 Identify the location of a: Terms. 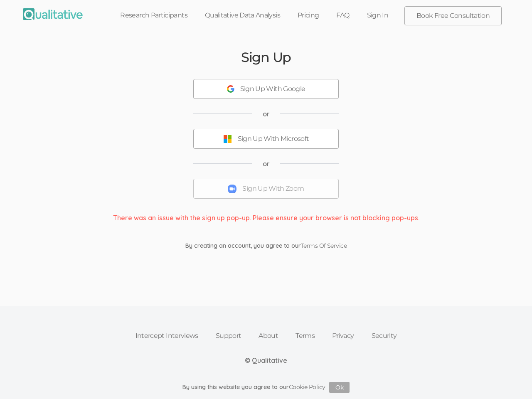
(305, 336).